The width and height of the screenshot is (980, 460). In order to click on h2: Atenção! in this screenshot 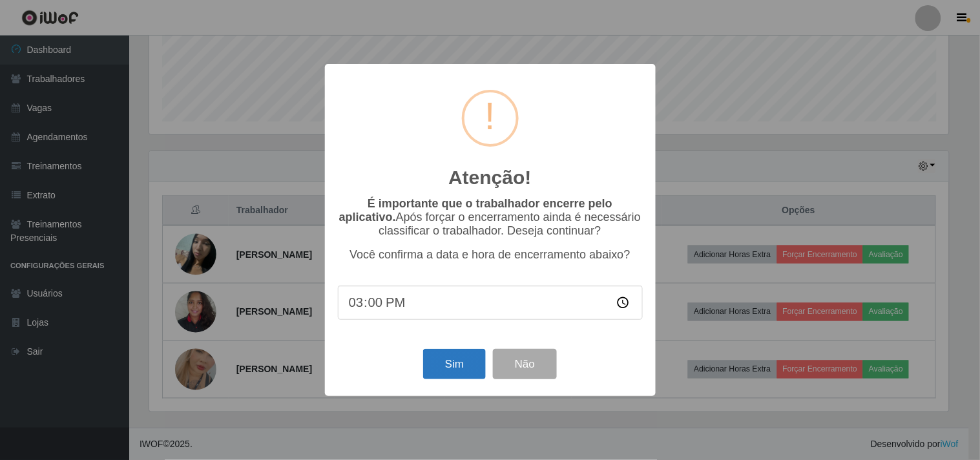, I will do `click(490, 177)`.